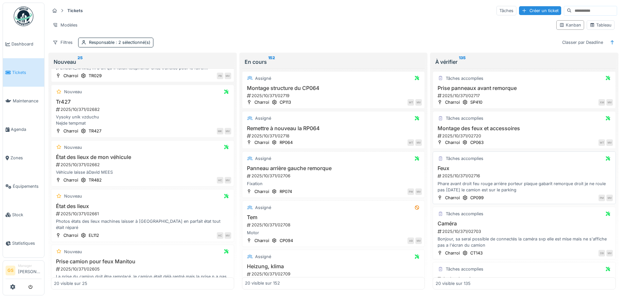 The height and width of the screenshot is (298, 623). I want to click on div: À vérifier, so click(525, 62).